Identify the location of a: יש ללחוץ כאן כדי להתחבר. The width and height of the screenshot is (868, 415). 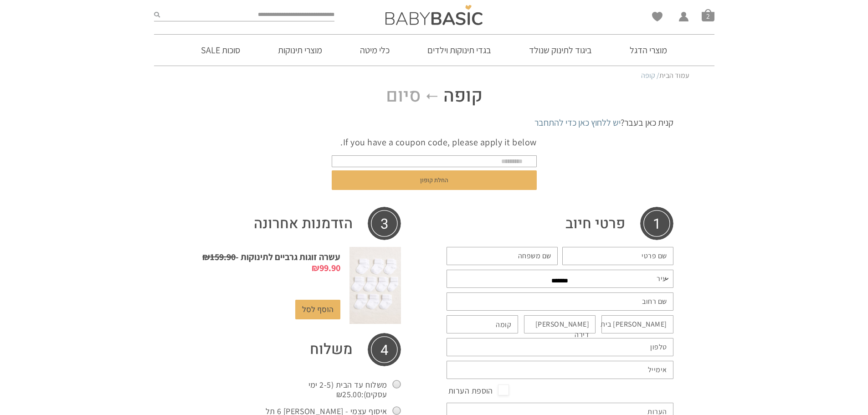
(577, 123).